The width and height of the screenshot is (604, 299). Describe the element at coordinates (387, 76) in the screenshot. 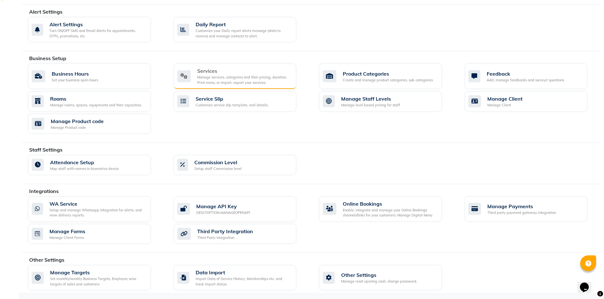

I see `a: Product CategoriesCreate and manage product categories, sub-categories` at that location.